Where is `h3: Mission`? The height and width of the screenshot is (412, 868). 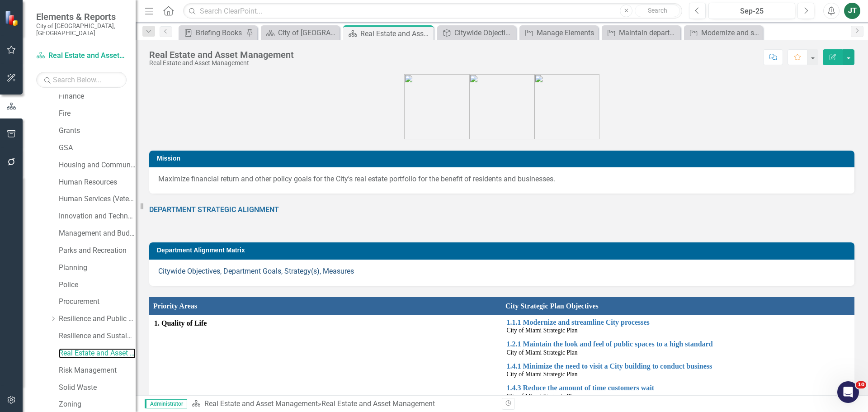
h3: Mission is located at coordinates (504, 158).